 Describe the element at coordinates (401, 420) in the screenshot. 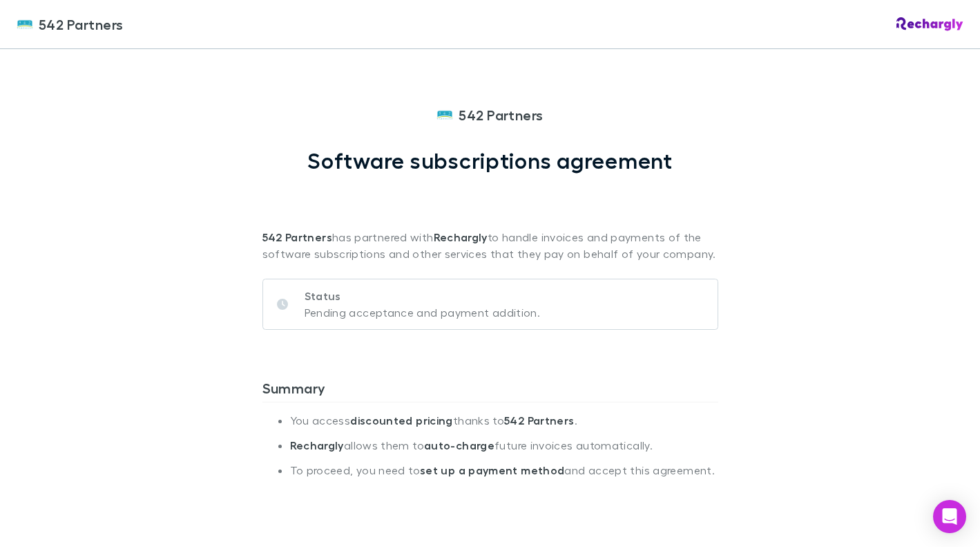

I see `strong: discounted pricing` at that location.